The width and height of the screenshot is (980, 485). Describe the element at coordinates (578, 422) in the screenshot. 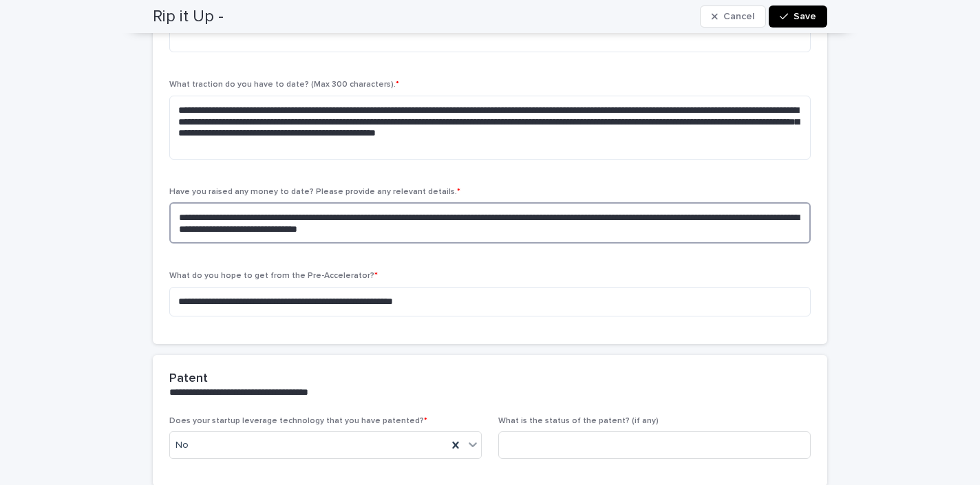

I see `span: What is the status of the patent? (if any)` at that location.